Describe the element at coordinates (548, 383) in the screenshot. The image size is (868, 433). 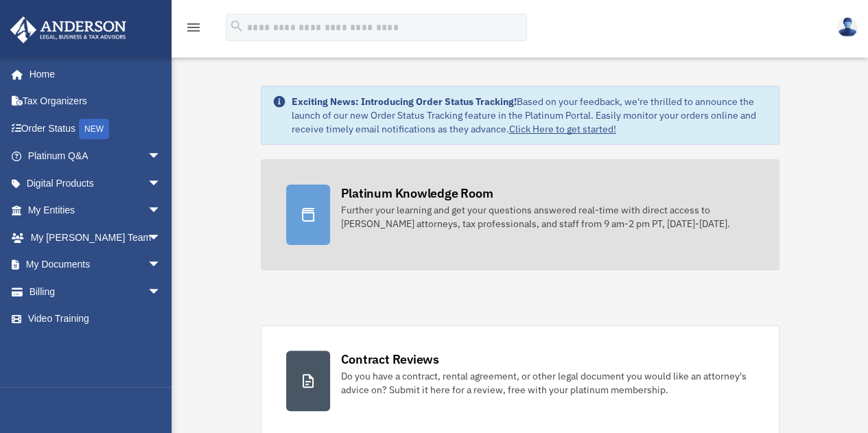
I see `div: Do you have a contract, rental agreement, or other legal document you would like an attorney's ad...` at that location.